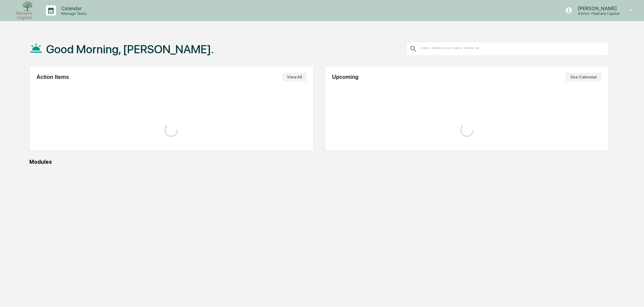  I want to click on a: See Calendar, so click(584, 77).